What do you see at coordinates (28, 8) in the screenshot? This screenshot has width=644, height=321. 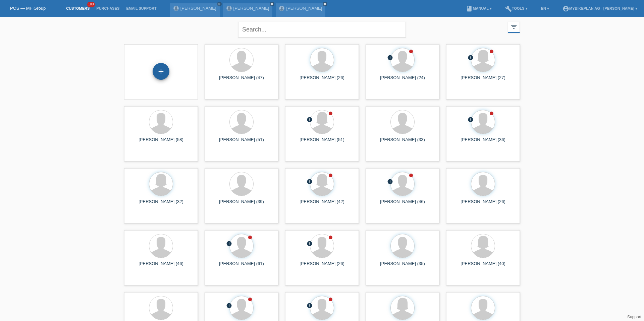 I see `a: POS — MF Group` at bounding box center [28, 8].